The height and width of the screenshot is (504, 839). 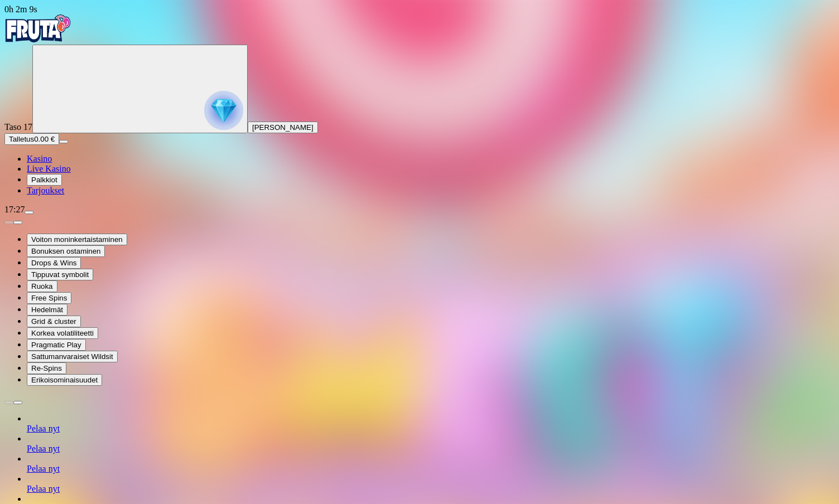 What do you see at coordinates (420, 175) in the screenshot?
I see `nav: Main menu` at bounding box center [420, 175].